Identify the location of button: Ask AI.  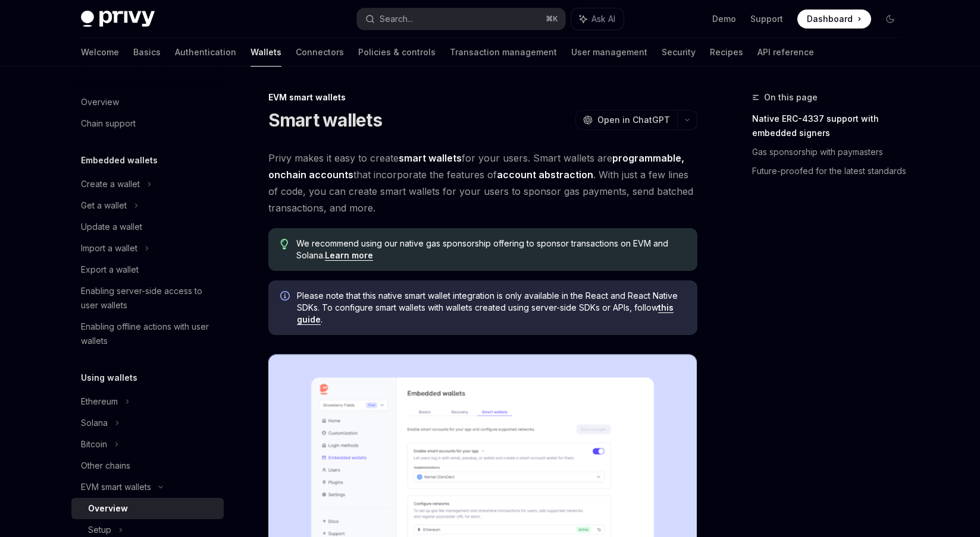
(598, 19).